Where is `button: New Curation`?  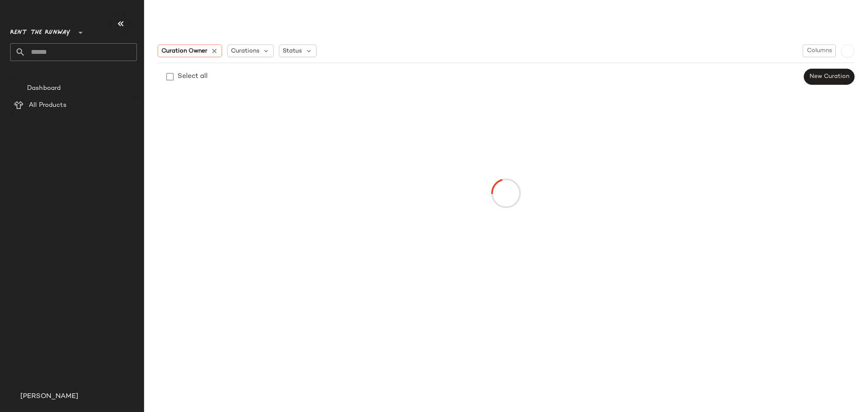 button: New Curation is located at coordinates (829, 77).